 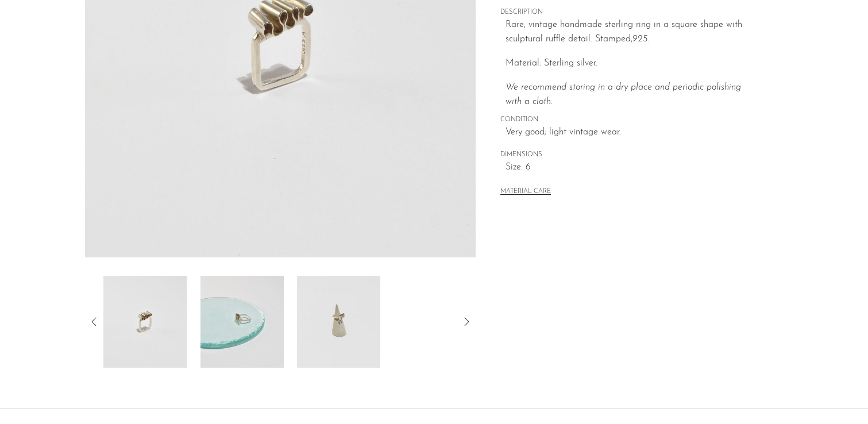 I want to click on p: Rare, vintage handmade sterling ring in a square shape with sculptural ruffle detail. Stamped,, so click(x=632, y=32).